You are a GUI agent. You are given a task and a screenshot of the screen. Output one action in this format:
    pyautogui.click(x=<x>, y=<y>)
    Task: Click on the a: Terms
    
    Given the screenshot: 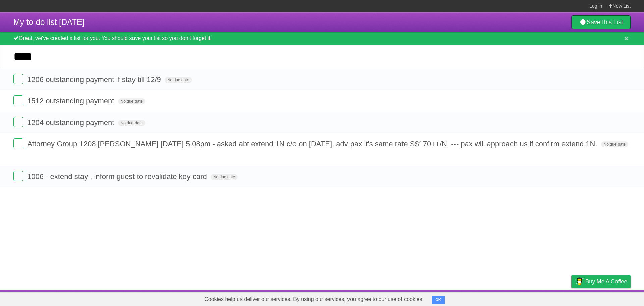 What is the action you would take?
    pyautogui.click(x=547, y=297)
    